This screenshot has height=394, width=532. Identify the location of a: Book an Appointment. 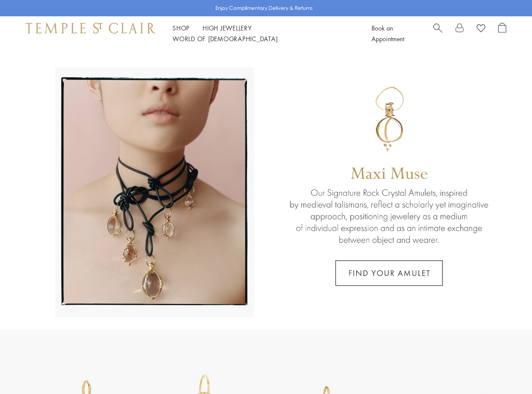
(388, 33).